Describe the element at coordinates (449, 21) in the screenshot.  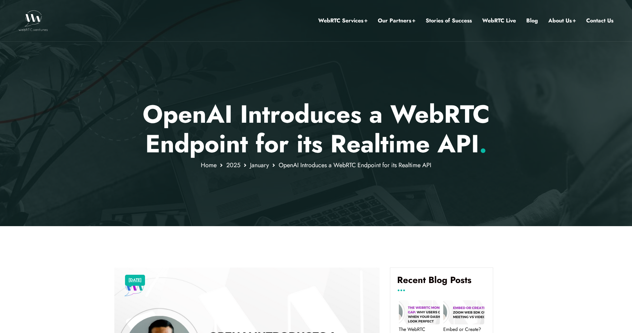
I see `a: Stories of Success` at that location.